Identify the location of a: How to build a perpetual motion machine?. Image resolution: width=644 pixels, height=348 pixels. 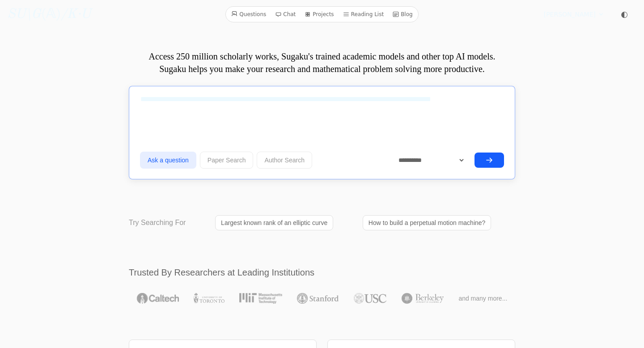
(427, 222).